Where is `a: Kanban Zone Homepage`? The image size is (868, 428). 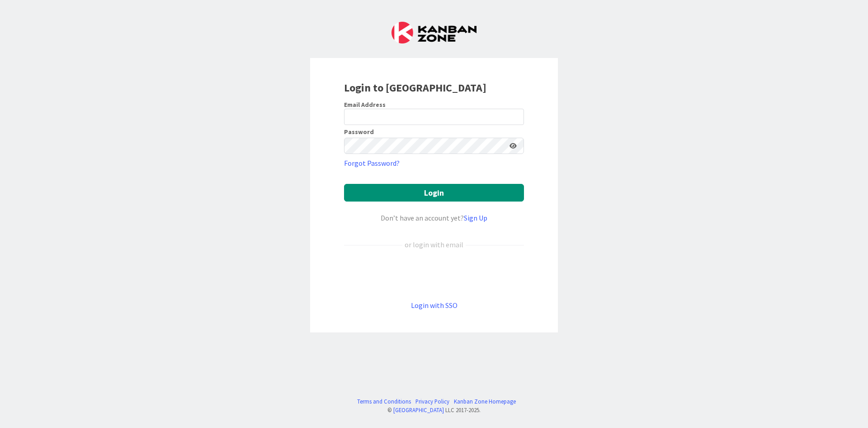 a: Kanban Zone Homepage is located at coordinates (485, 401).